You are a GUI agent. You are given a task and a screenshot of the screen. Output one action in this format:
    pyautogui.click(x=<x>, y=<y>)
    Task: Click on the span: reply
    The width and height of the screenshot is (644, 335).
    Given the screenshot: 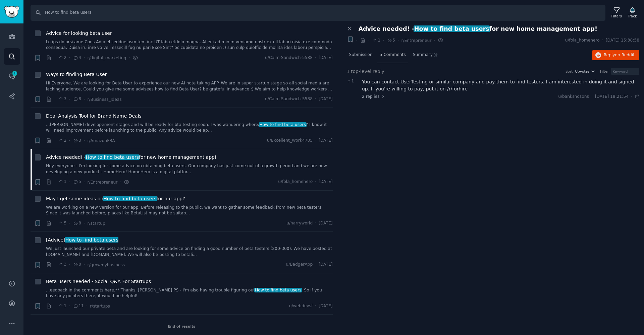 What is the action you would take?
    pyautogui.click(x=378, y=71)
    